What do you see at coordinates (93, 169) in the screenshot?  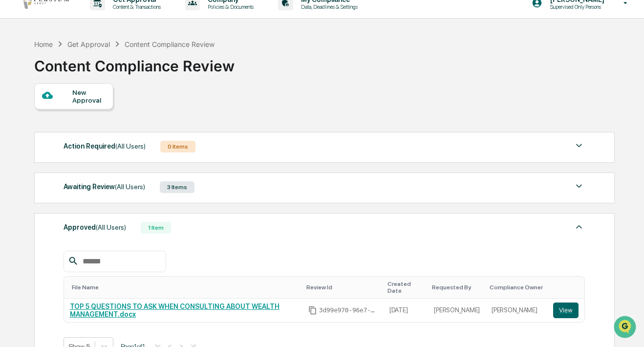 I see `a: Powered byPylon` at bounding box center [93, 169].